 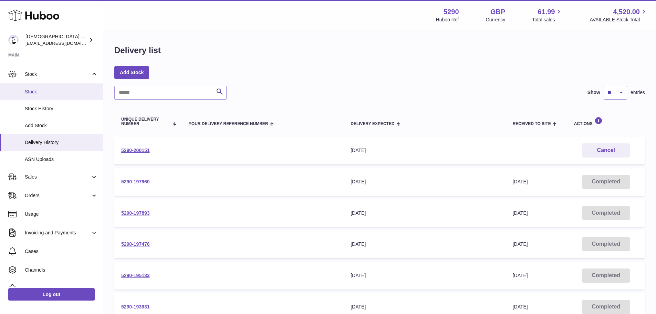 What do you see at coordinates (135, 244) in the screenshot?
I see `a: 5290-197476` at bounding box center [135, 244].